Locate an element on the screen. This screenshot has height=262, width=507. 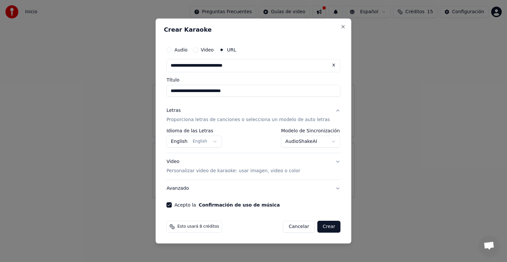
h2: Crear Karaoke is located at coordinates (253, 30).